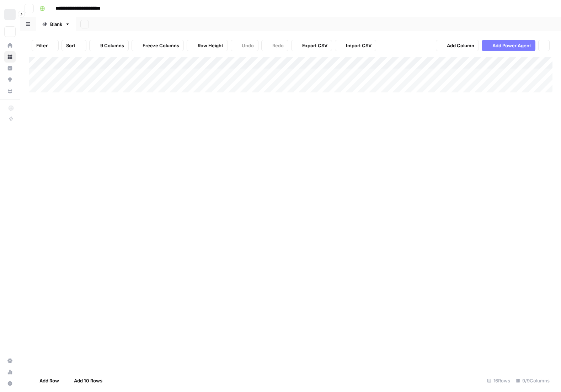 Image resolution: width=561 pixels, height=392 pixels. What do you see at coordinates (74, 46) in the screenshot?
I see `button: Sort` at bounding box center [74, 46].